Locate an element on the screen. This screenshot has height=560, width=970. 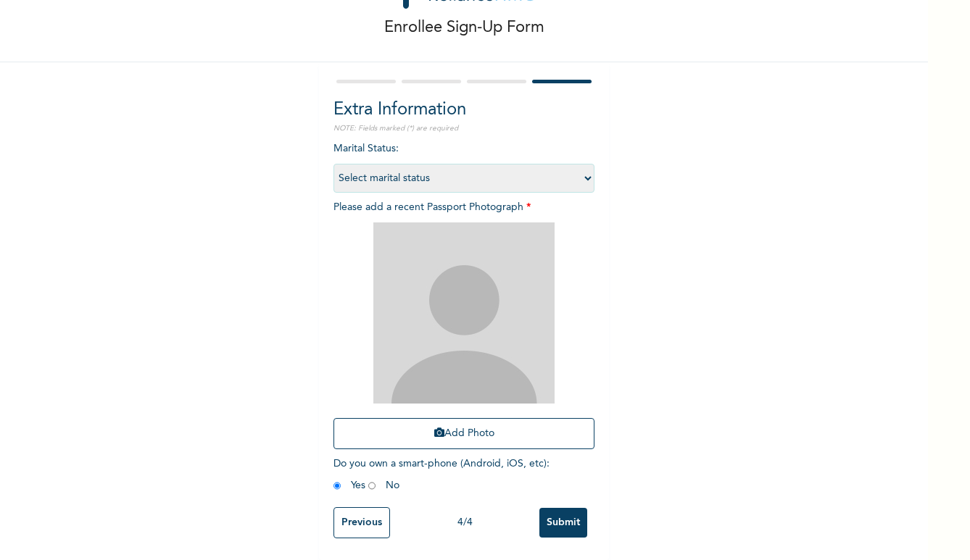
span: Do you own a smart-phone (Android, iOS, etc) : Yes No is located at coordinates (441, 475).